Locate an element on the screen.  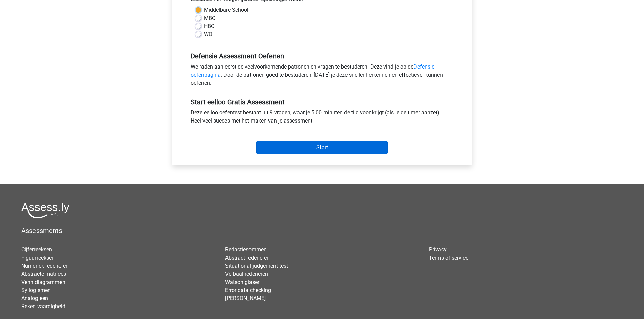
input: Start is located at coordinates (322, 147).